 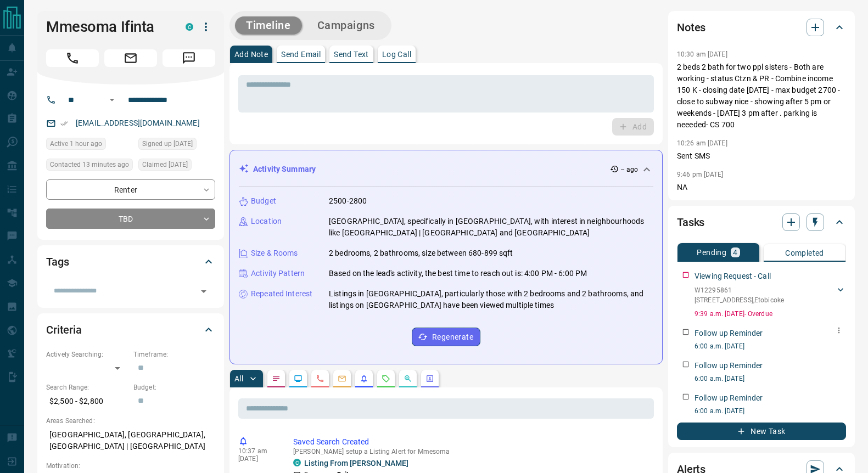 What do you see at coordinates (351, 54) in the screenshot?
I see `p: Send Text` at bounding box center [351, 54].